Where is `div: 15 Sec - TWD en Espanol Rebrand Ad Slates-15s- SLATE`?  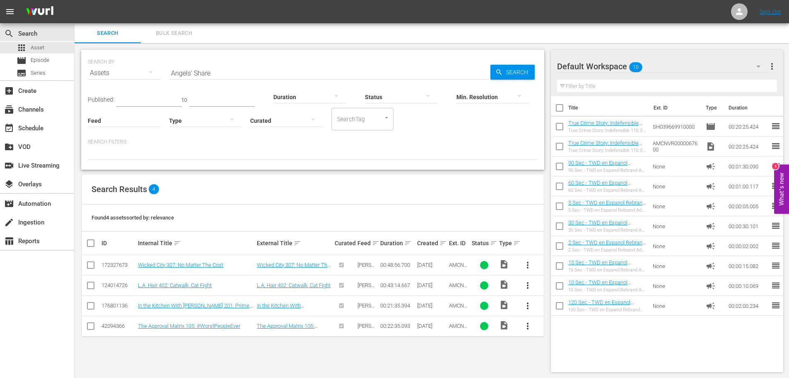 div: 15 Sec - TWD en Espanol Rebrand Ad Slates-15s- SLATE is located at coordinates (608, 269).